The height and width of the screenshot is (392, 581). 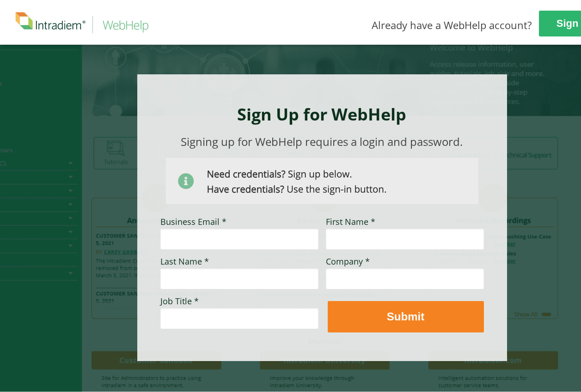 I want to click on strong: Submit, so click(x=405, y=317).